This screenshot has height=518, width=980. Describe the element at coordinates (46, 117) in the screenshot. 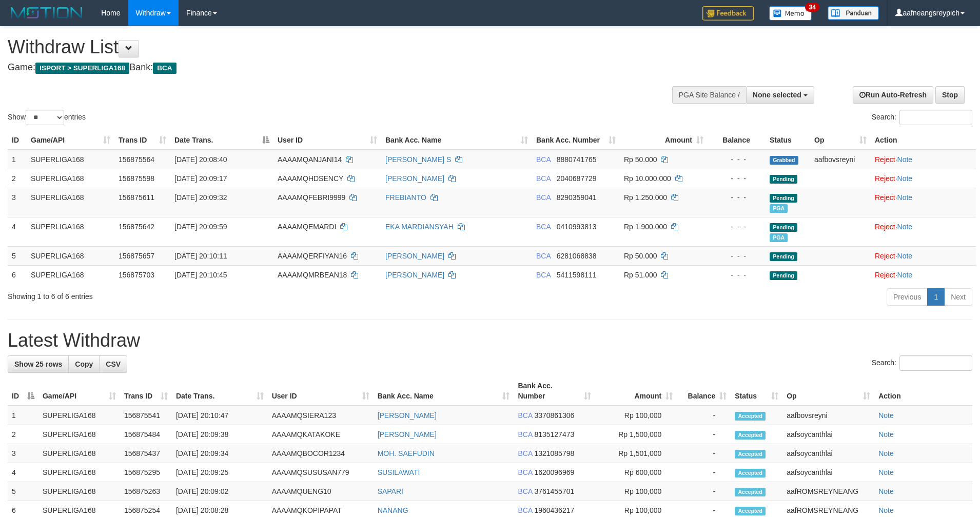

I see `label: Show entries` at that location.